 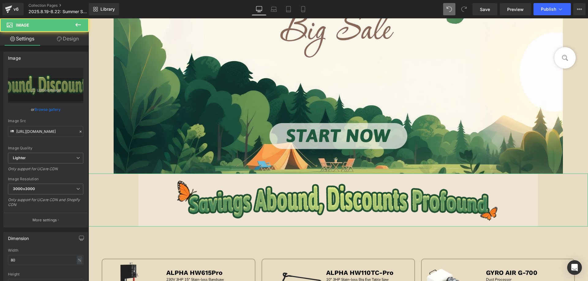 What do you see at coordinates (18, 237) in the screenshot?
I see `div: Dimension` at bounding box center [18, 237].